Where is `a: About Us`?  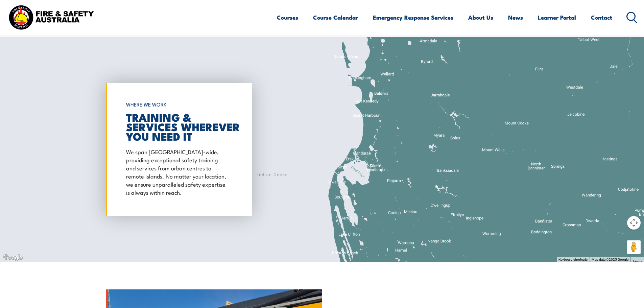
a: About Us is located at coordinates (481, 17).